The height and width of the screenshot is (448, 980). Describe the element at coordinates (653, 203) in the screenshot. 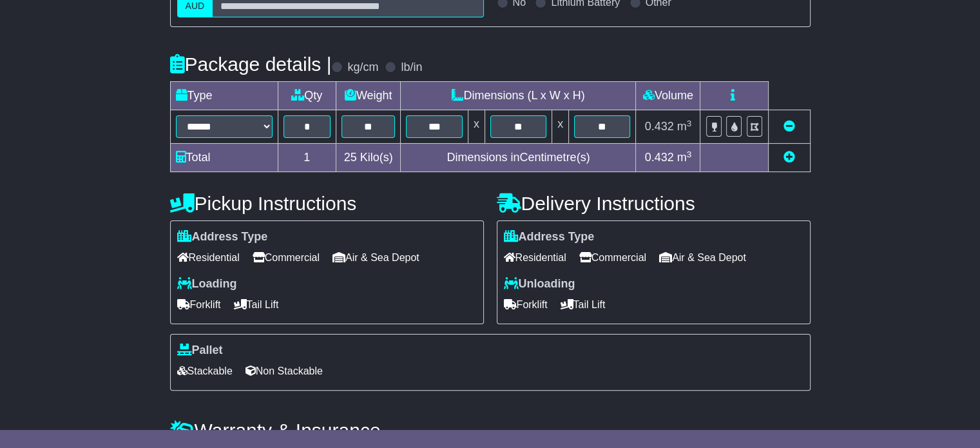

I see `h4: Delivery Instructions` at that location.